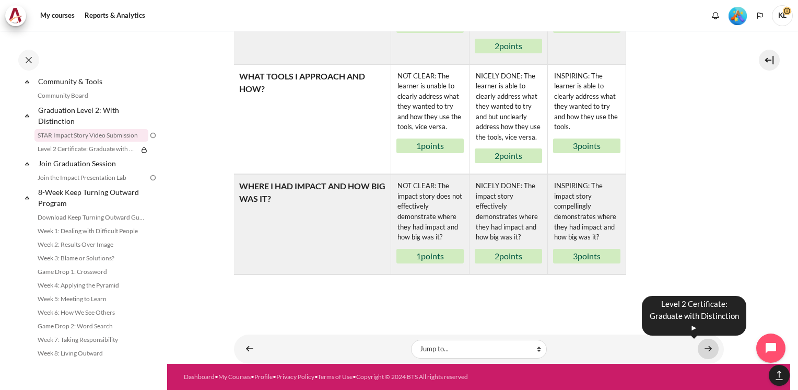 The height and width of the screenshot is (390, 798). I want to click on div: NOT CLEAR: The impact story does not effectively demonstrate where they had impact and how big wa..., so click(430, 211).